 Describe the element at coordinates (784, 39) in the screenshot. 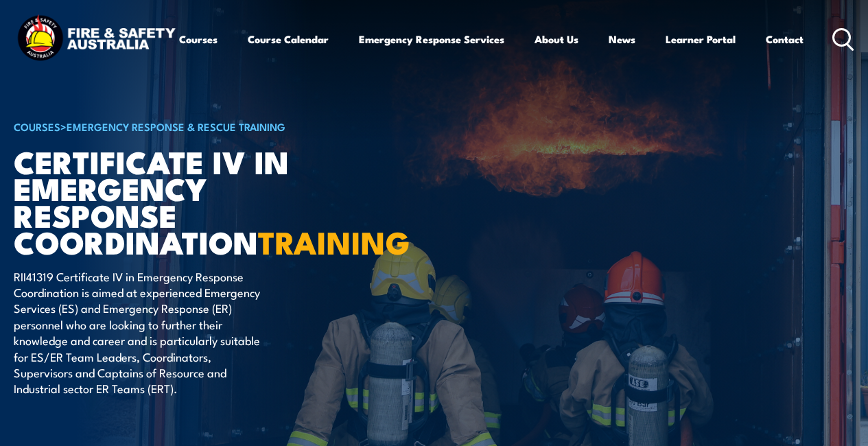

I see `a: Contact` at that location.